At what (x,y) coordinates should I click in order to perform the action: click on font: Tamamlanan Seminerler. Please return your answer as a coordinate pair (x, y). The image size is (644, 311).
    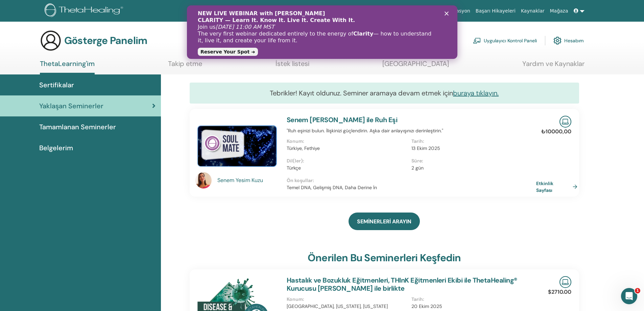
    Looking at the image, I should click on (77, 127).